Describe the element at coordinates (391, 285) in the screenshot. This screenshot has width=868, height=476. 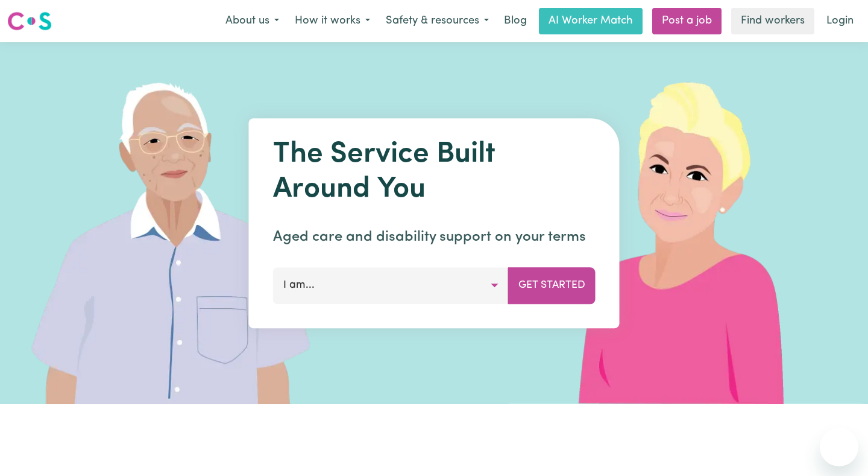
I see `button: I am...` at that location.